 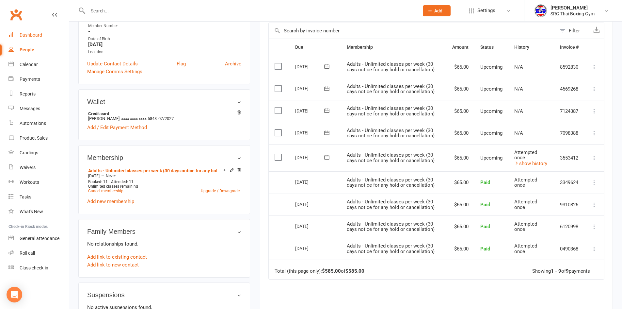 I want to click on a: Archive, so click(x=233, y=64).